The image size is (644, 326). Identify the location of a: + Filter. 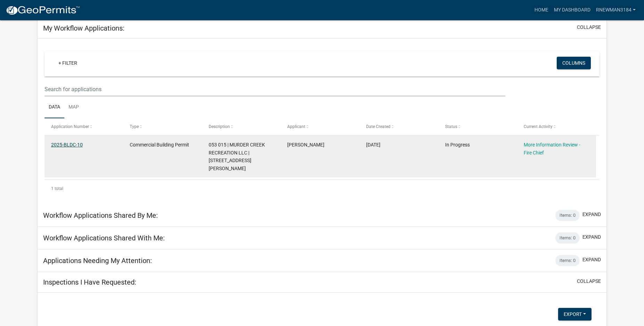
(68, 63).